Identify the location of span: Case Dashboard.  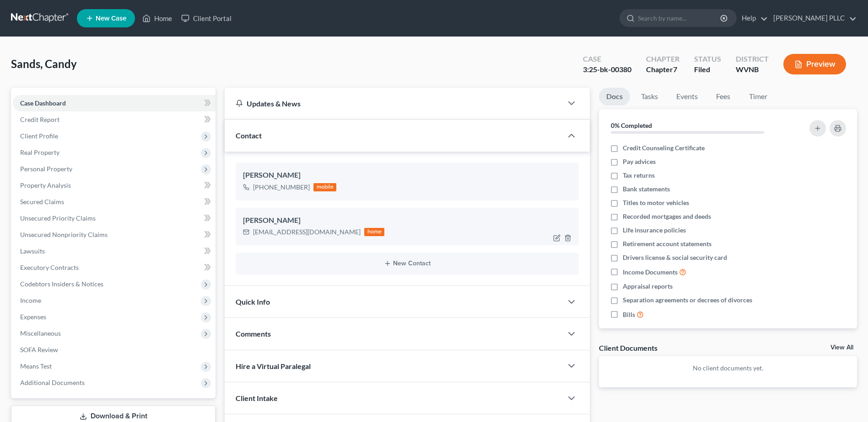
(43, 102).